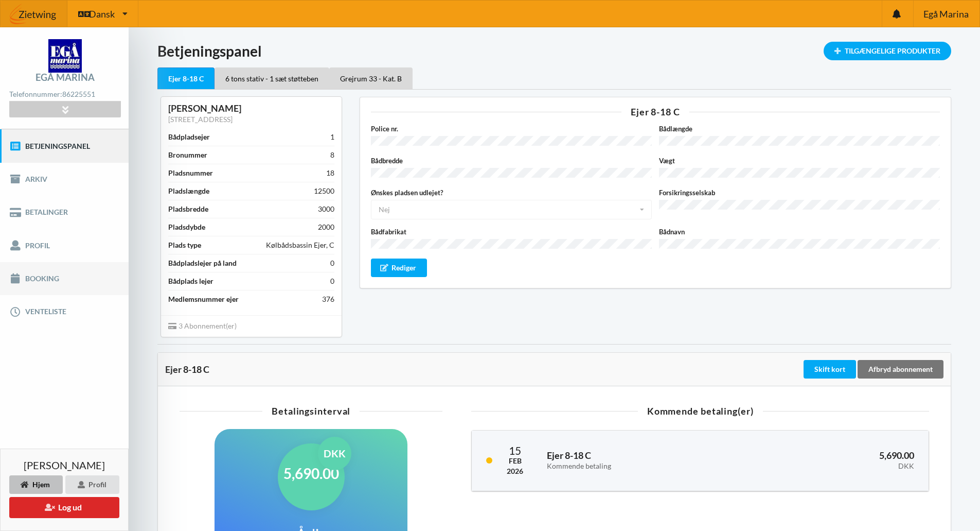  What do you see at coordinates (332, 155) in the screenshot?
I see `div: 8` at bounding box center [332, 155].